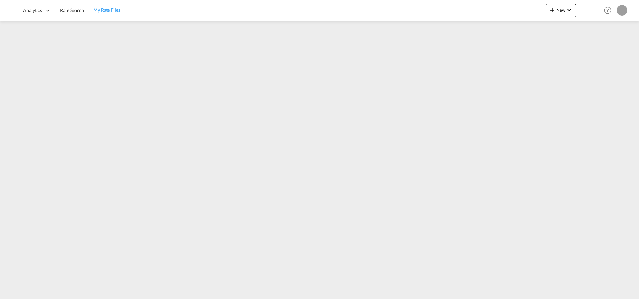 The height and width of the screenshot is (299, 639). I want to click on md-icon: icon-chevron-down, so click(570, 10).